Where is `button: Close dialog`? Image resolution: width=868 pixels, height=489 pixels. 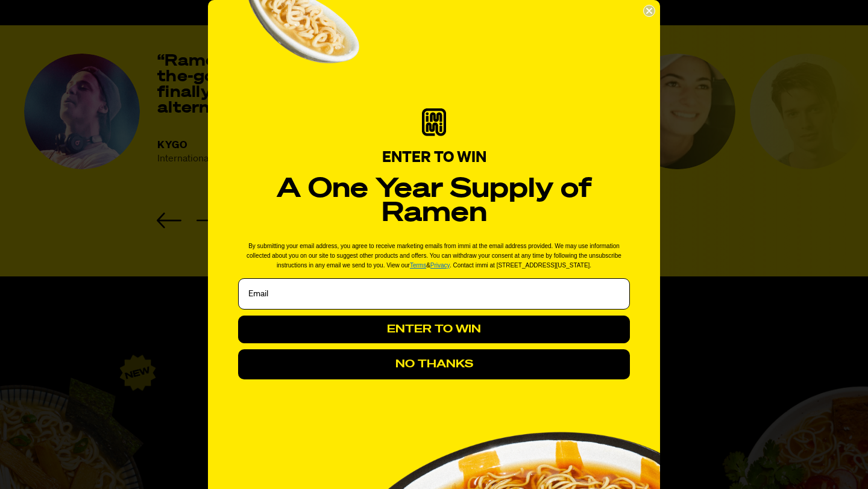
button: Close dialog is located at coordinates (649, 11).